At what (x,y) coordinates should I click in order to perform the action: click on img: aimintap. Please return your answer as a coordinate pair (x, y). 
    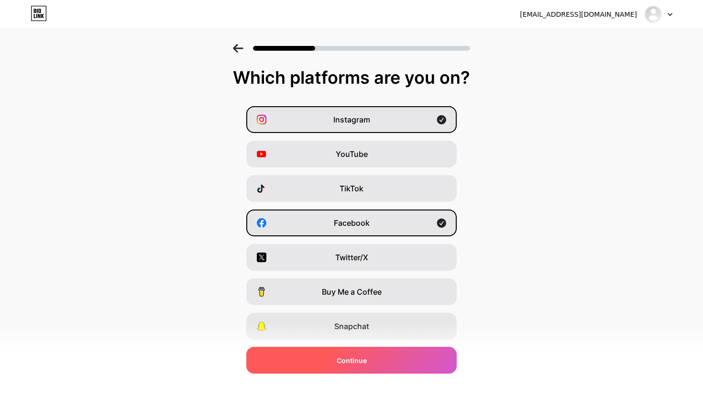
    Looking at the image, I should click on (653, 14).